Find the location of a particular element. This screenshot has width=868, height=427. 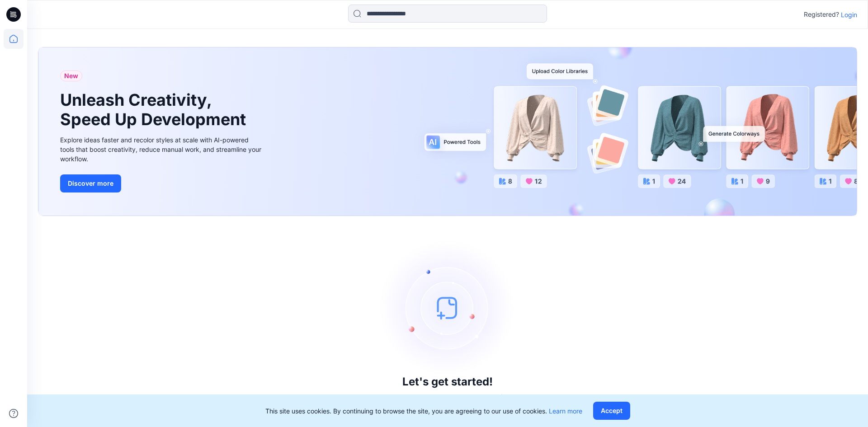

img: empty-state-image.svg is located at coordinates (448, 308).